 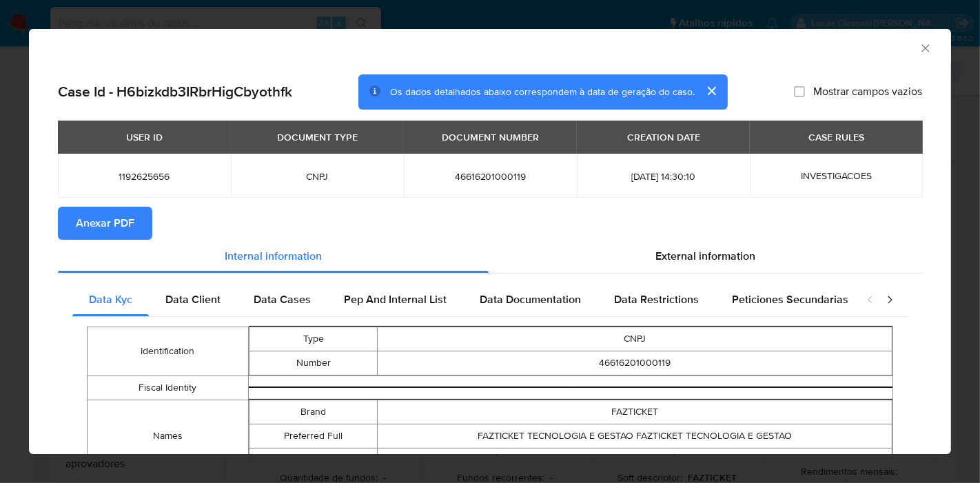 What do you see at coordinates (542, 91) in the screenshot?
I see `span: Os dados detalhados abaixo correspondem à data de geração do caso.` at bounding box center [542, 91].